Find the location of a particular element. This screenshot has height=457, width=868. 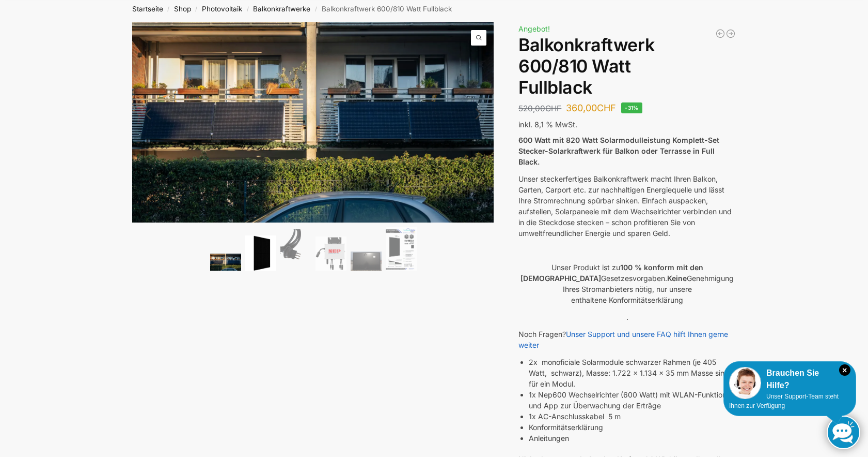

span: inkl. 8,1 % MwSt. is located at coordinates (548, 124).